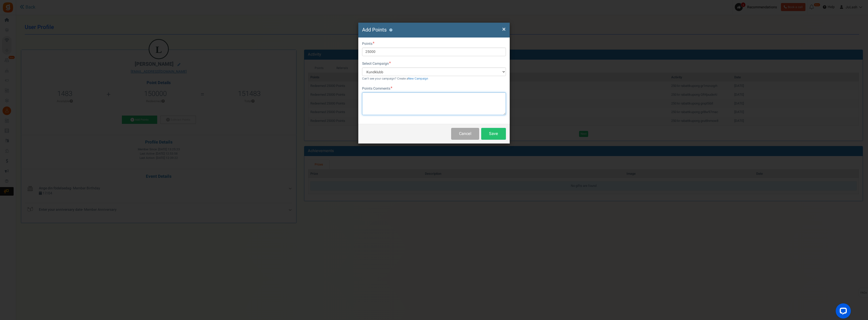 The width and height of the screenshot is (868, 320). What do you see at coordinates (368, 44) in the screenshot?
I see `label: Points` at bounding box center [368, 44].